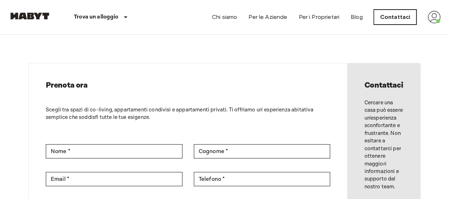 The width and height of the screenshot is (449, 199). I want to click on h2: Contattaci, so click(384, 85).